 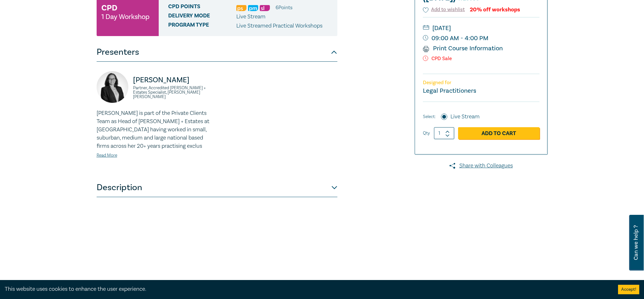 I want to click on label: Live Stream, so click(x=465, y=117).